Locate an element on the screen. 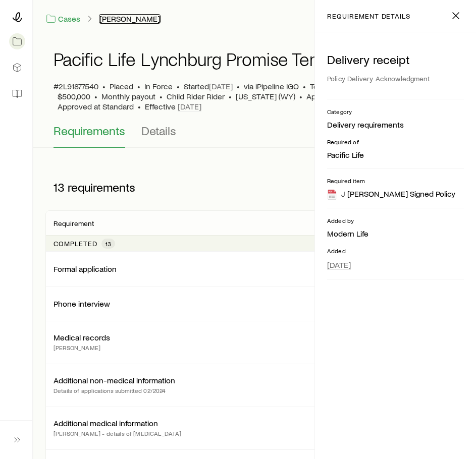 This screenshot has width=476, height=459. p: Delivery receipt is located at coordinates (395, 59).